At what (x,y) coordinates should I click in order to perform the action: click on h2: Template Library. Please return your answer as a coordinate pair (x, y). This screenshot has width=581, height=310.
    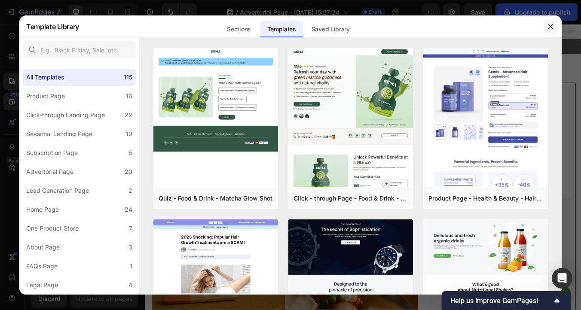
    Looking at the image, I should click on (52, 27).